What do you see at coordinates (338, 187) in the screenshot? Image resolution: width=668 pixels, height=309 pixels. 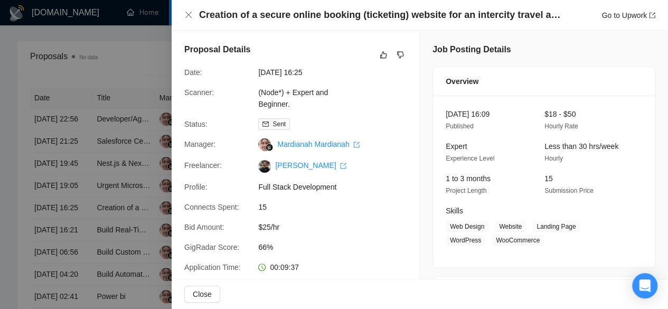 I see `span: Full Stack Development` at bounding box center [338, 187].